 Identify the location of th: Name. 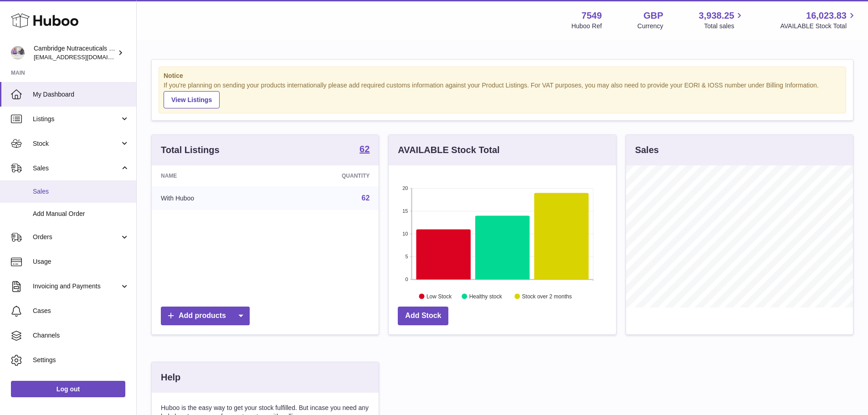
(211, 176).